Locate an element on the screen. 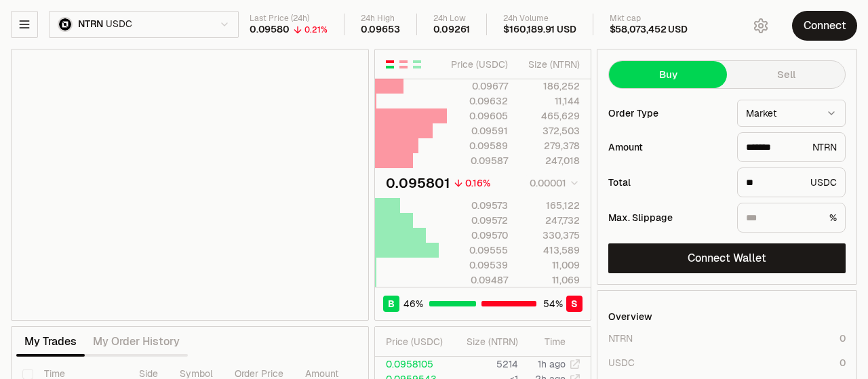  div: $160,189.91 USD is located at coordinates (539, 30).